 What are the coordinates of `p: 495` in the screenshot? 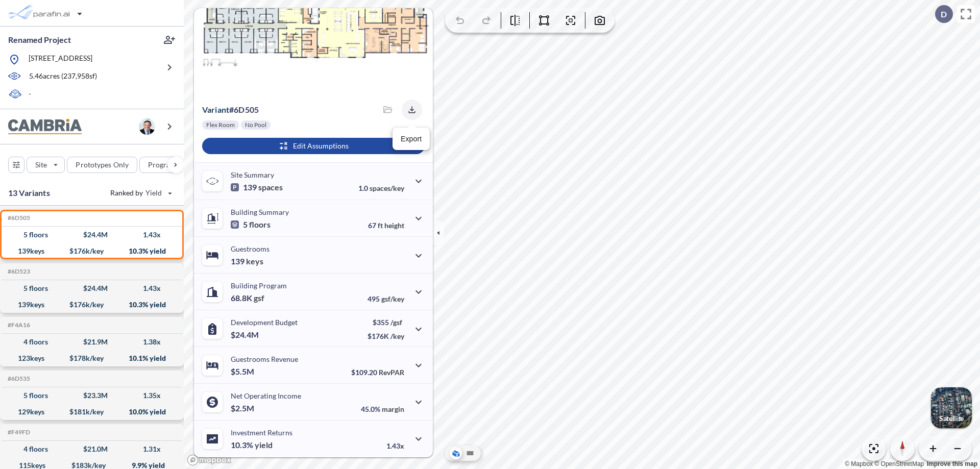 It's located at (386, 298).